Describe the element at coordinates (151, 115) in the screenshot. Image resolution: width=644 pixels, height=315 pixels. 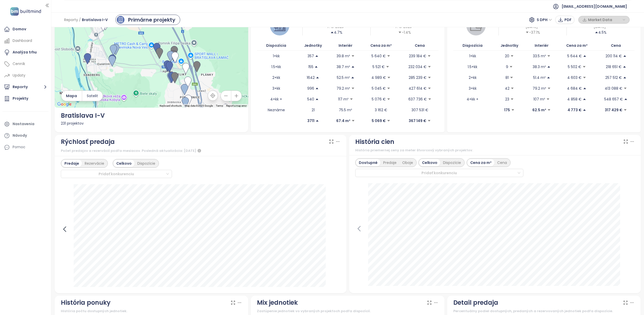
I see `div: Bratislava I-V` at that location.